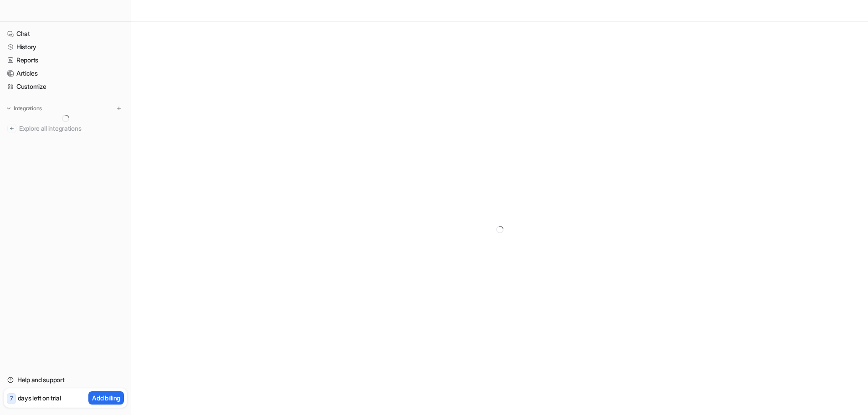  I want to click on a: Chat, so click(65, 34).